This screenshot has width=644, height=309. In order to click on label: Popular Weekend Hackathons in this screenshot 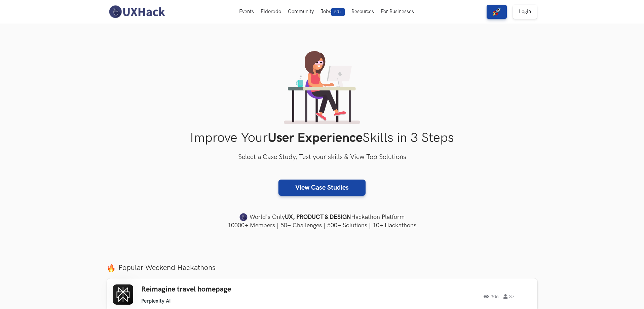, I will do `click(322, 267)`.